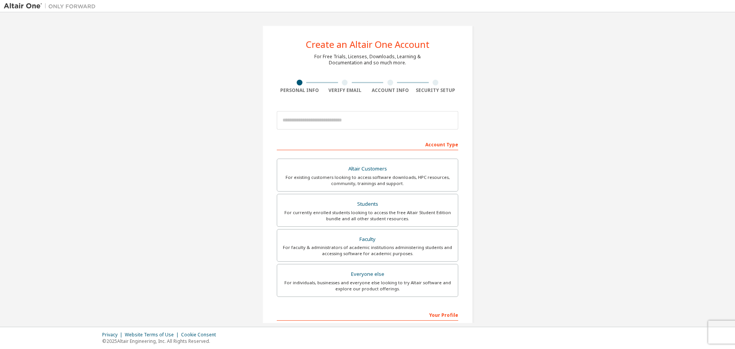 This screenshot has height=349, width=735. Describe the element at coordinates (299, 90) in the screenshot. I see `div: Personal Info` at that location.